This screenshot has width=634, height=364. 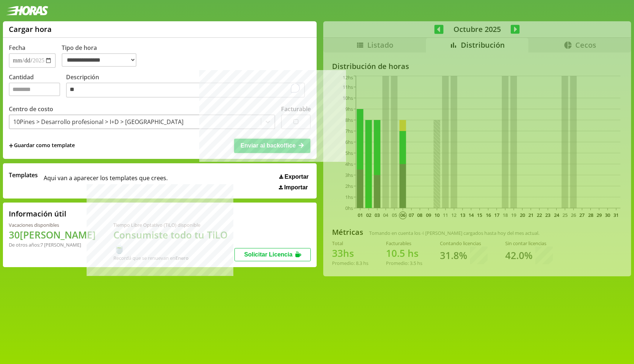 I want to click on span: Templates, so click(x=23, y=175).